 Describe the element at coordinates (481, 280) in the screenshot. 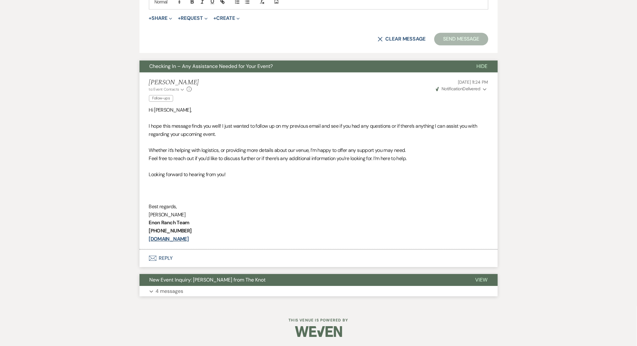

I see `button: View` at that location.